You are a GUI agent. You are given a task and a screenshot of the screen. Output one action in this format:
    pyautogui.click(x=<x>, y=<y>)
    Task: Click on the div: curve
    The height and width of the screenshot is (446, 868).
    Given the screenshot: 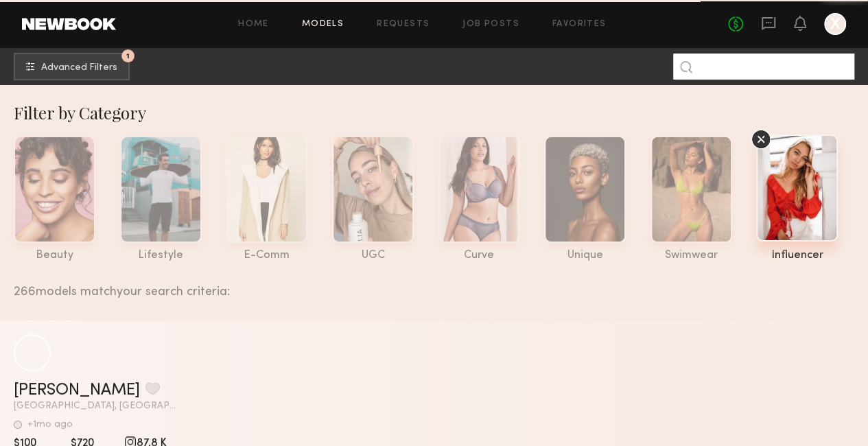 What is the action you would take?
    pyautogui.click(x=479, y=255)
    